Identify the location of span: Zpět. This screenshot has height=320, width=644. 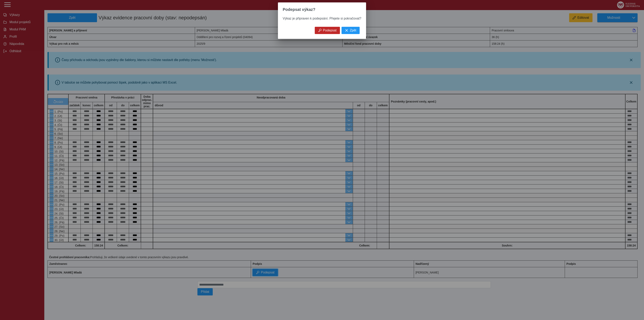
(353, 31).